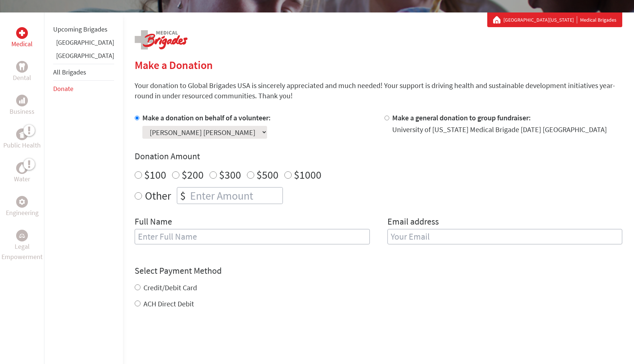 The width and height of the screenshot is (634, 364). Describe the element at coordinates (22, 252) in the screenshot. I see `p: Legal Empowerment` at that location.